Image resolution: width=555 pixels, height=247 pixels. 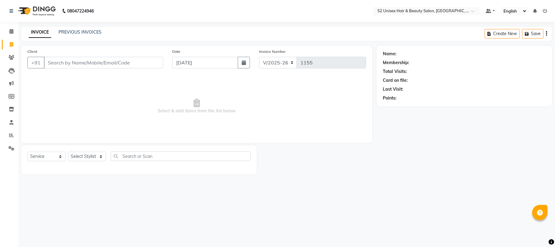 I want to click on a: PREVIOUS INVOICES, so click(x=80, y=32).